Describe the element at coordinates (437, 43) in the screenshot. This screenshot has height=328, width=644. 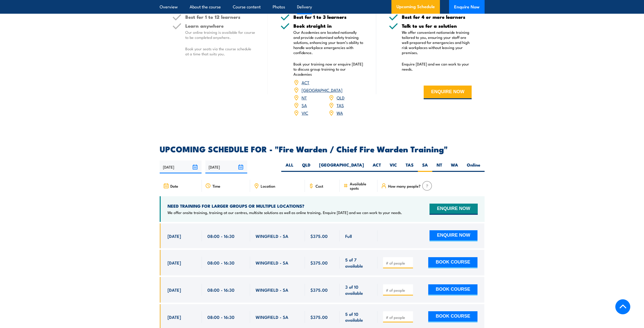
I see `p: We offer convenient nationwide training tailored to you, ensuring your staff are well-prepared fo...` at that location.